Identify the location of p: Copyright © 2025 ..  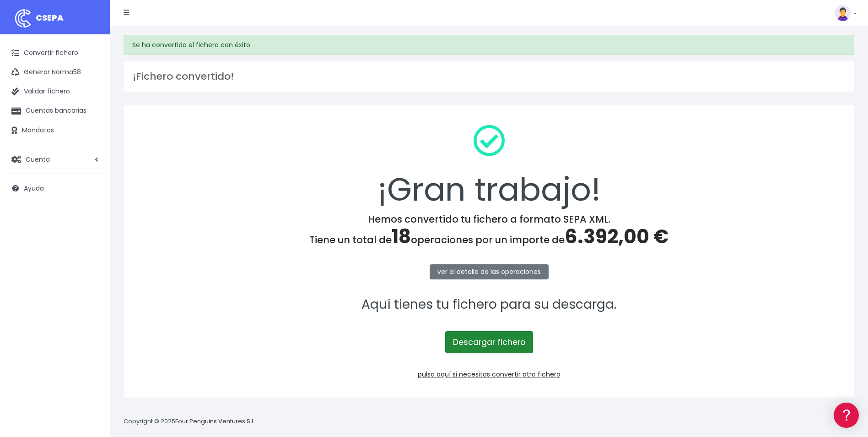
(190, 421).